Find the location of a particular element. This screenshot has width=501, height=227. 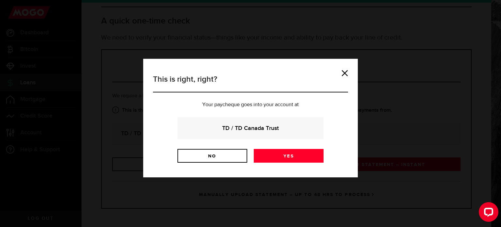

h3: This is right, right? is located at coordinates (251, 83).